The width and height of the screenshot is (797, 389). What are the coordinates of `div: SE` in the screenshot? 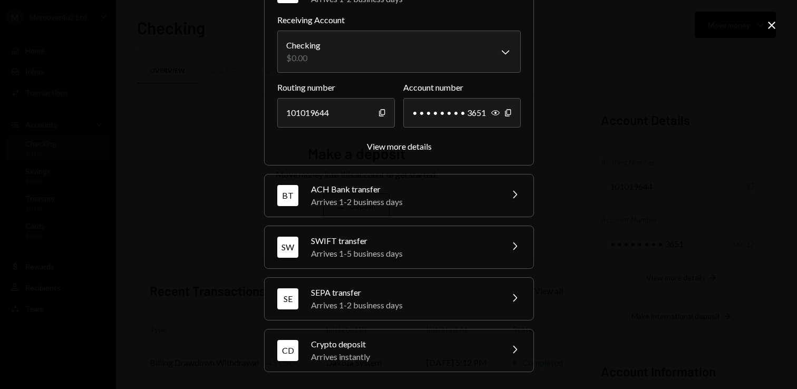 It's located at (288, 299).